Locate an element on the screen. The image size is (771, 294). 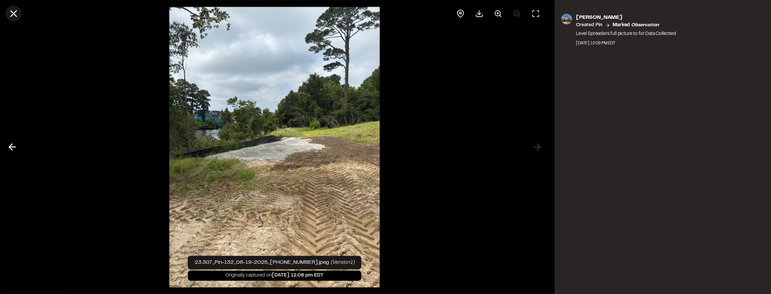
button: Zoom in is located at coordinates (498, 13).